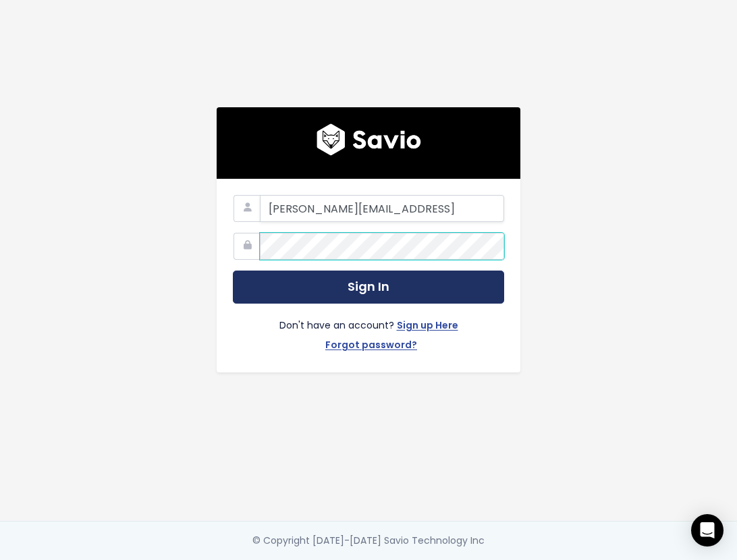  What do you see at coordinates (368, 287) in the screenshot?
I see `button: Sign In` at bounding box center [368, 287].